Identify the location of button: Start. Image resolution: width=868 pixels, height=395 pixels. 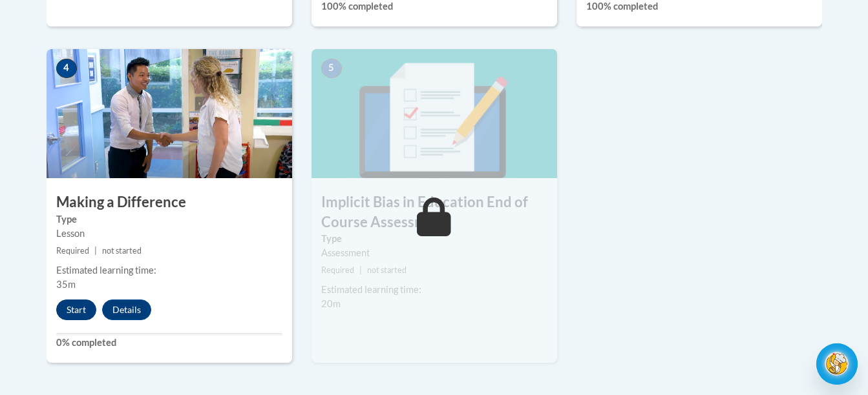
(77, 310).